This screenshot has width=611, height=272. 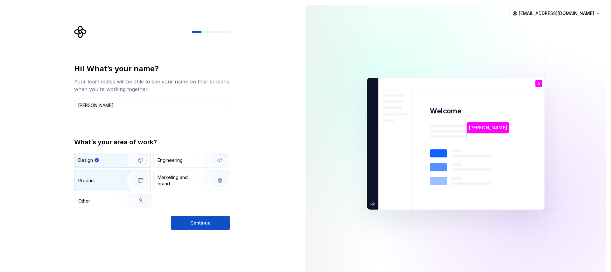 I want to click on div: Design, so click(x=86, y=160).